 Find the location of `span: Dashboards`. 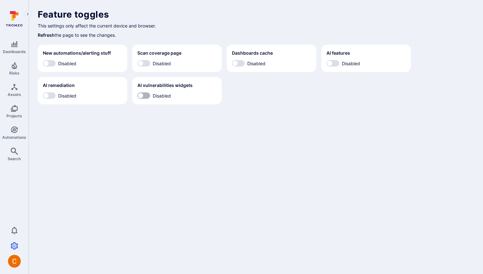

span: Dashboards is located at coordinates (14, 51).